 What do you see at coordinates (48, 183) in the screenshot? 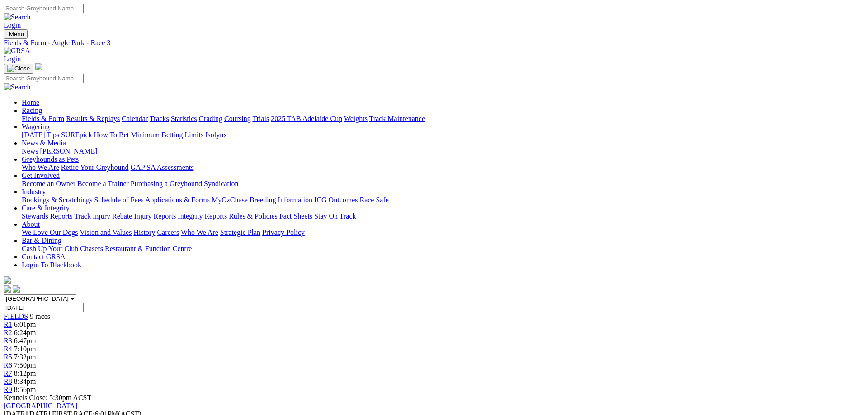
I see `a: Become an Owner` at bounding box center [48, 183].